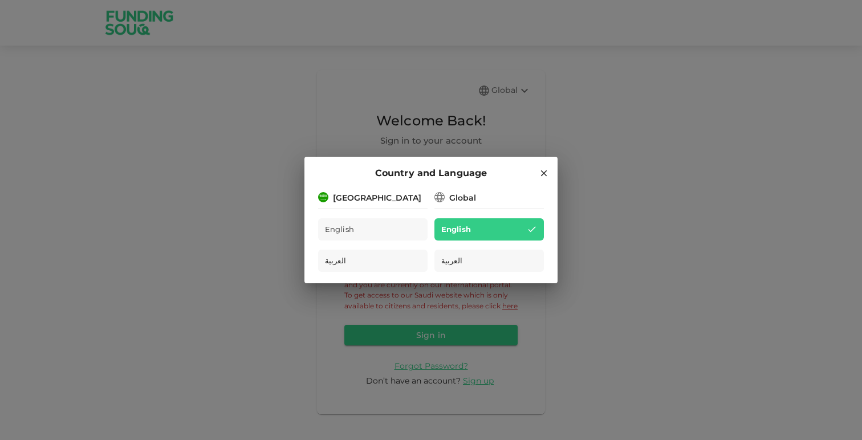 The height and width of the screenshot is (440, 862). What do you see at coordinates (462, 198) in the screenshot?
I see `div: Global` at bounding box center [462, 198].